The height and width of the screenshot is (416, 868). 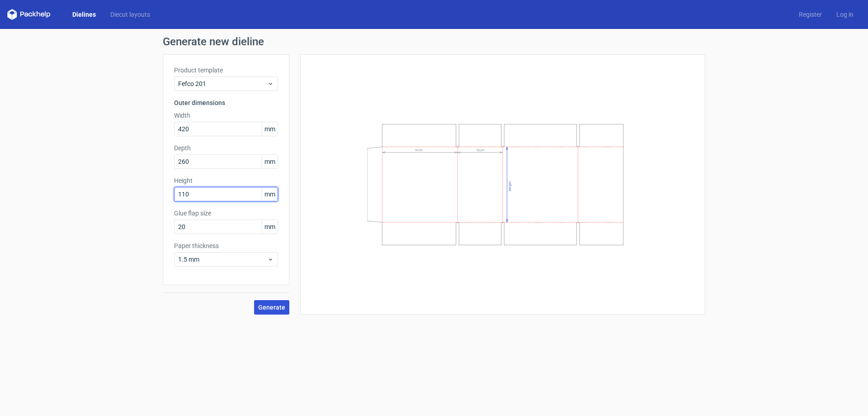 I want to click on h3: Outer dimensions, so click(x=226, y=103).